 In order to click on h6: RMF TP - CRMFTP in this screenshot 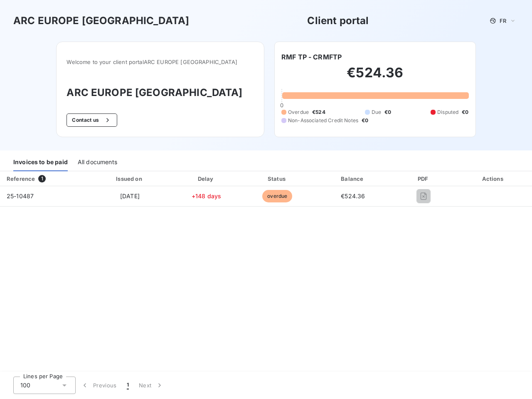, I will do `click(311, 57)`.